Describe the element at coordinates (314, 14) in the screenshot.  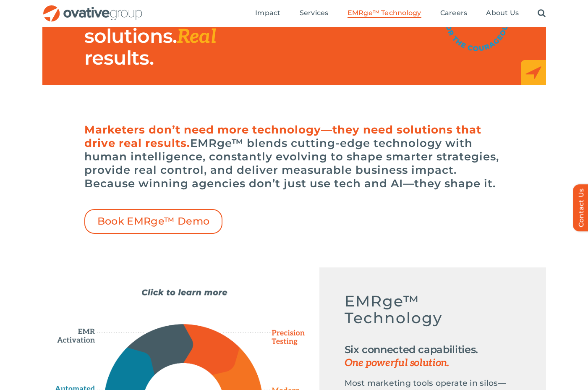
I see `a: Services` at that location.